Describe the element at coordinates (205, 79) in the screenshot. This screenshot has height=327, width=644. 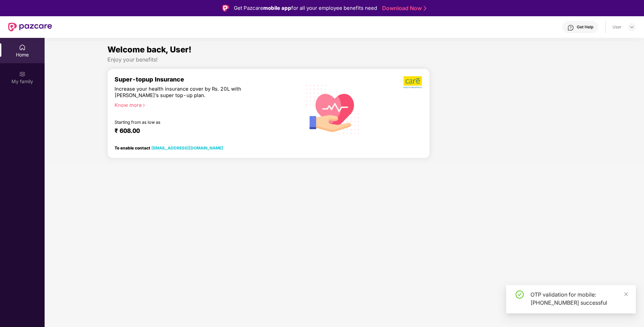
I see `div: Super-topup Insurance` at that location.